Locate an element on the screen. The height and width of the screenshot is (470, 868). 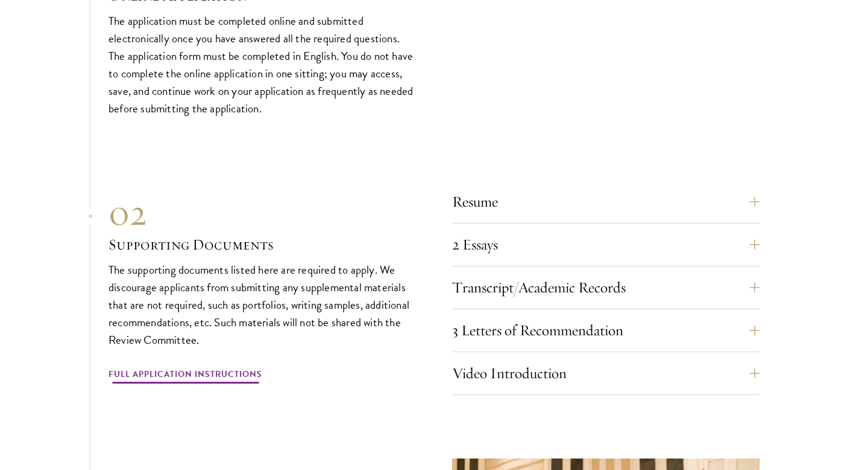
button: 3 Letters of Recommendation is located at coordinates (606, 330).